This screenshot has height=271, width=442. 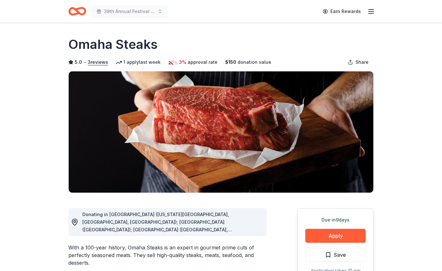 What do you see at coordinates (230, 62) in the screenshot?
I see `span: $ 150` at bounding box center [230, 62].